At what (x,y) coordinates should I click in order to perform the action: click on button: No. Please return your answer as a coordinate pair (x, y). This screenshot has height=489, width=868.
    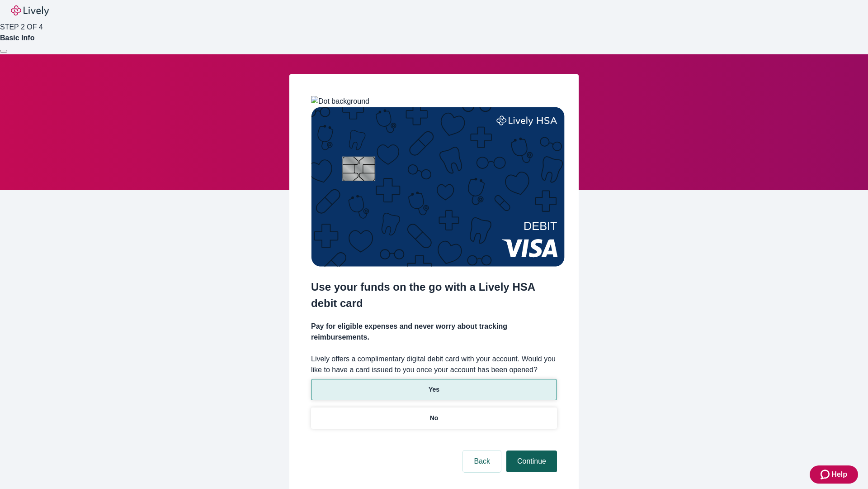
    Looking at the image, I should click on (434, 418).